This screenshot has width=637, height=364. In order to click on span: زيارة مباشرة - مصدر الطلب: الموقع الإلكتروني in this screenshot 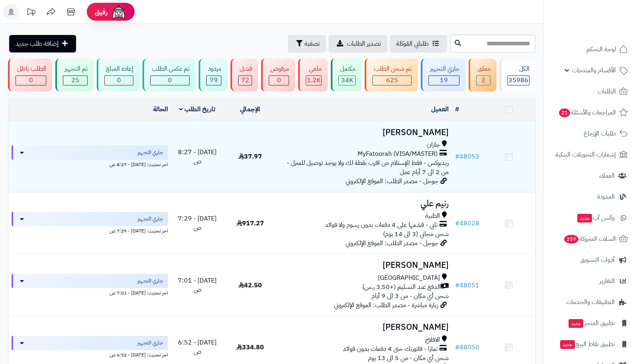, I will do `click(386, 306)`.